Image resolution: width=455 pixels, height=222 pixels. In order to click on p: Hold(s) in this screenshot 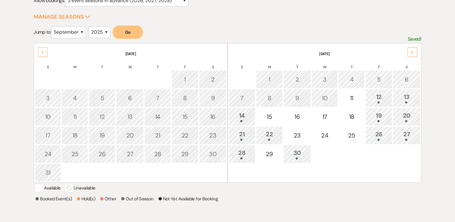, I will do `click(86, 199)`.